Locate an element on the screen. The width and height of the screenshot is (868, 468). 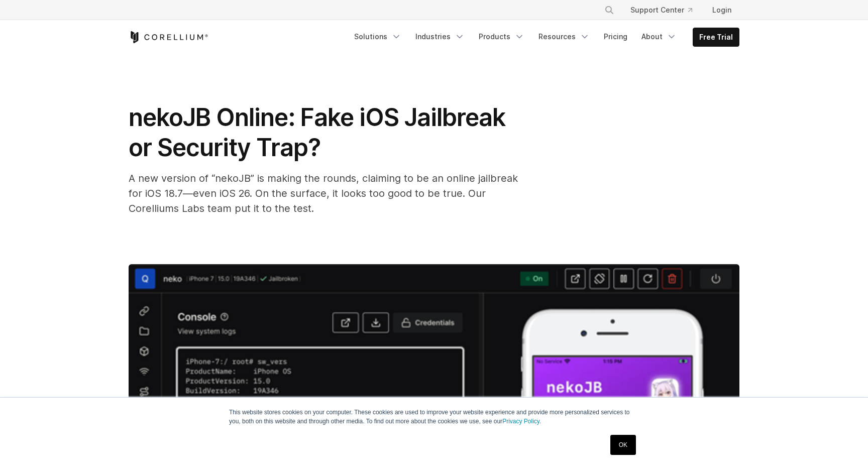
a: Login is located at coordinates (722, 10).